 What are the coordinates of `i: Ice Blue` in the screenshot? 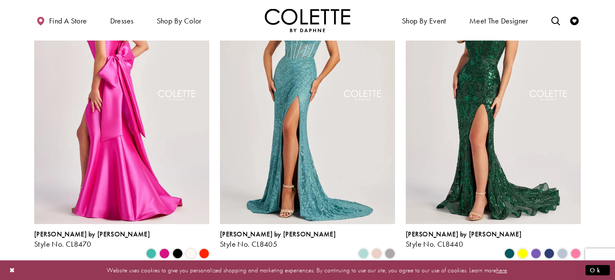 It's located at (562, 254).